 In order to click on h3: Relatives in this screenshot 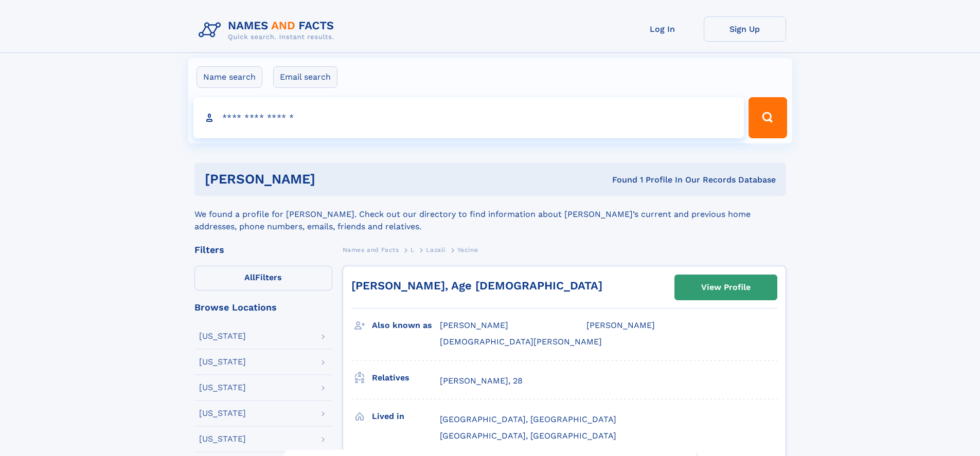, I will do `click(406, 378)`.